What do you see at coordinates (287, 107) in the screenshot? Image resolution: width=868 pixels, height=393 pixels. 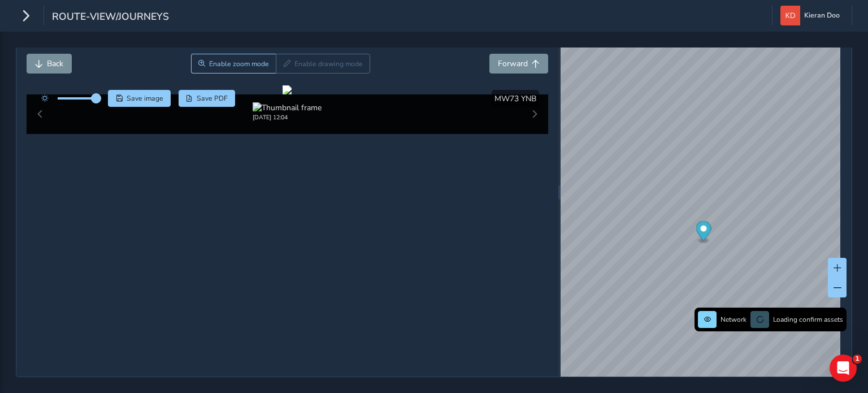 I see `img: Thumbnail frame` at bounding box center [287, 107].